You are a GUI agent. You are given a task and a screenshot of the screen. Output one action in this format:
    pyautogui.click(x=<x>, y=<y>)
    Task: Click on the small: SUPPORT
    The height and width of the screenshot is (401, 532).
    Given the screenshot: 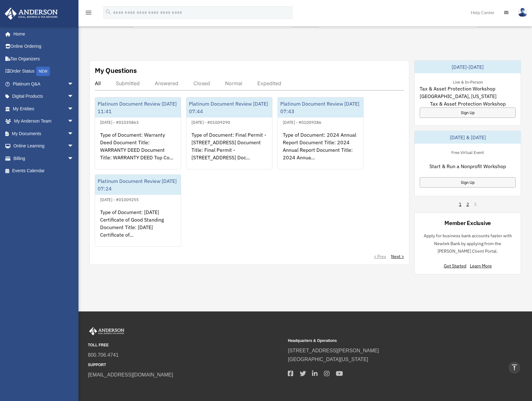 What is the action you would take?
    pyautogui.click(x=186, y=365)
    